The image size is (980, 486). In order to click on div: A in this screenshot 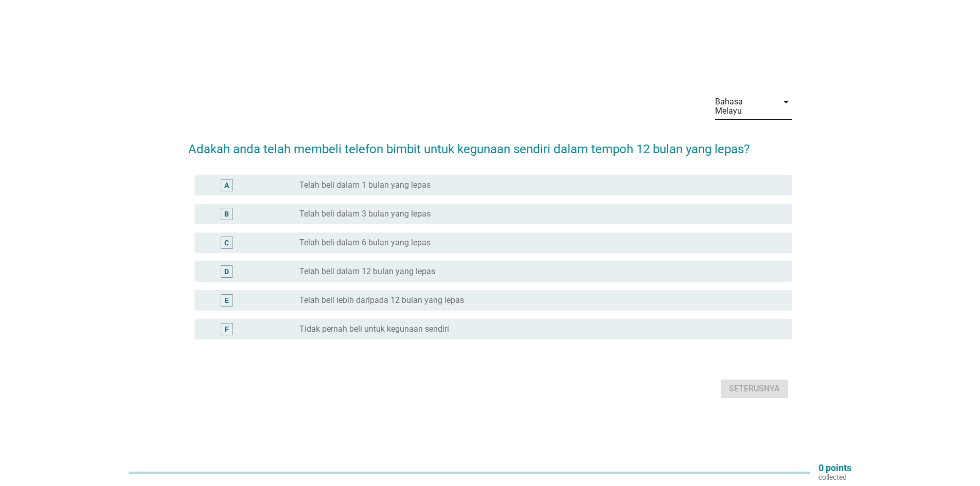, I will do `click(226, 185)`.